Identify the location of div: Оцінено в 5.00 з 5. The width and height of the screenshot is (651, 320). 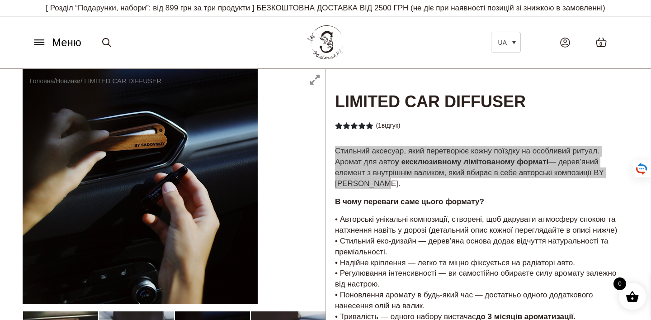
(354, 125).